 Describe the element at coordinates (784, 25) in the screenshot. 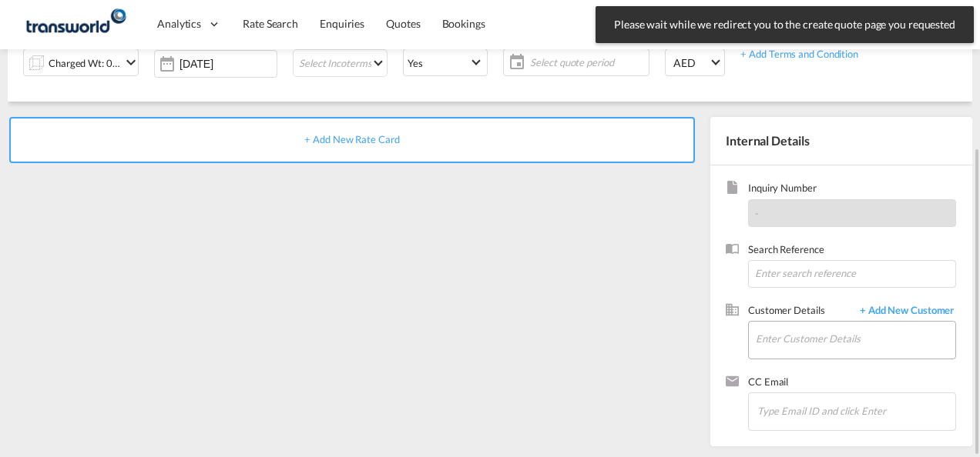

I see `span: Please wait while we redirect you to the create quote page you requested` at that location.